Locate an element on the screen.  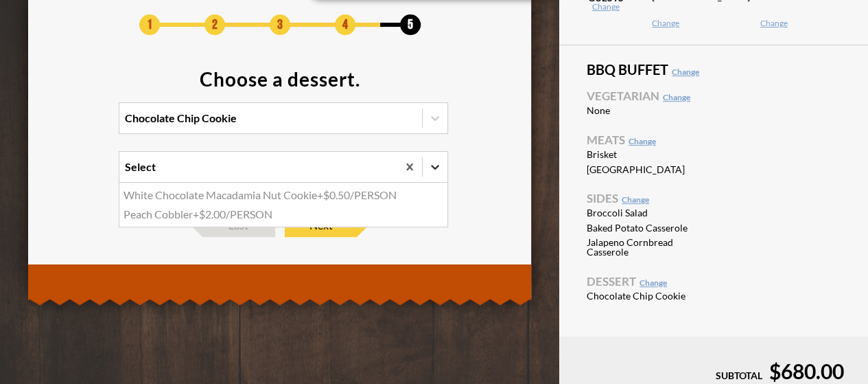
span: Baked Potato Casserole is located at coordinates (647, 228).